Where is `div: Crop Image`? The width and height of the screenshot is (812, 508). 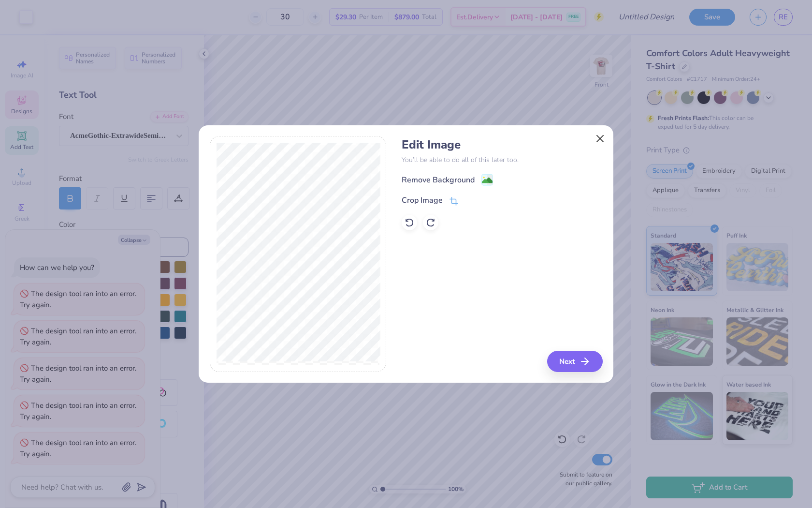 div: Crop Image is located at coordinates (422, 200).